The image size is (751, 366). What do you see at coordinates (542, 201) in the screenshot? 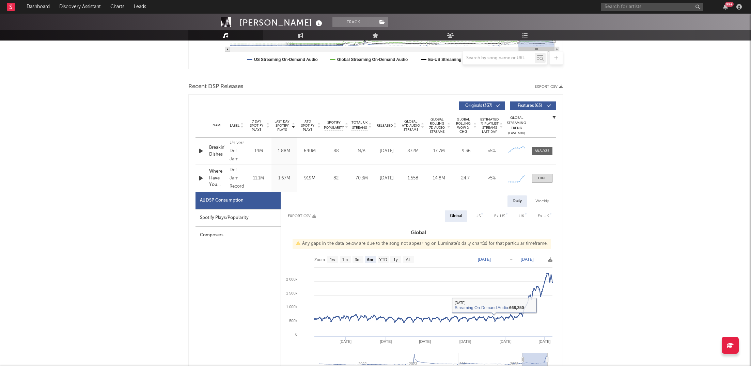
I see `div: Weekly` at bounding box center [542, 201].